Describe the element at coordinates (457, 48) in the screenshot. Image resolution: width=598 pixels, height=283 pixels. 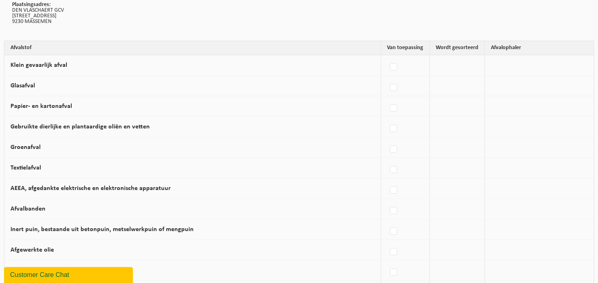
I see `th: Wordt gesorteerd` at that location.